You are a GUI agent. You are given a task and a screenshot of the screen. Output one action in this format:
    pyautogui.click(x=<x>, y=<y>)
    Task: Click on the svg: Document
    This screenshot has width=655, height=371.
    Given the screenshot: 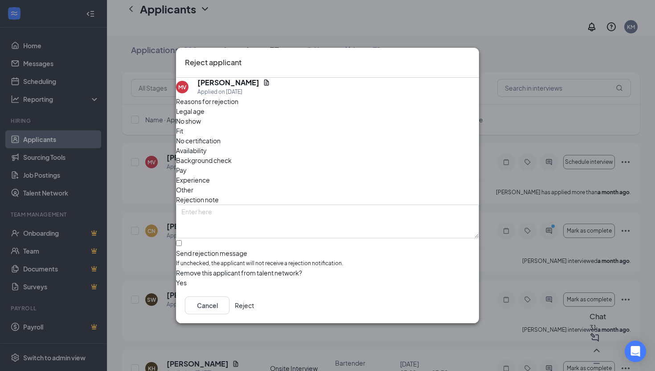 What is the action you would take?
    pyautogui.click(x=267, y=82)
    